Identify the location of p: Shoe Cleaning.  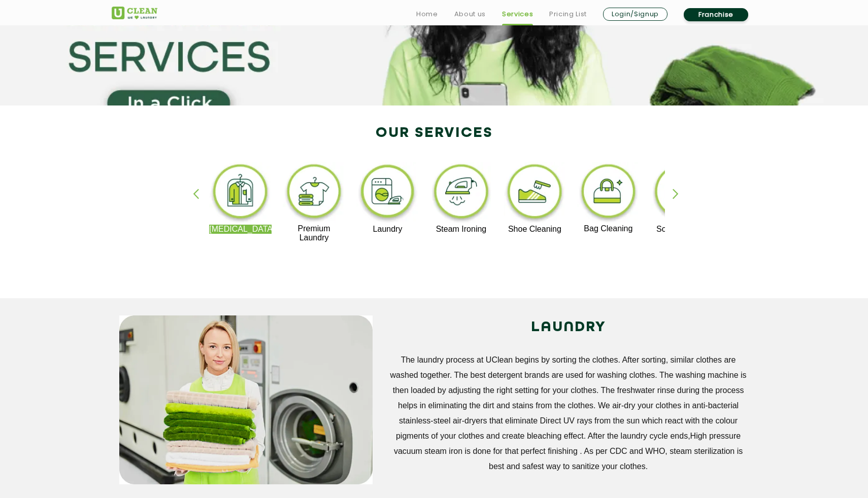
(535, 229).